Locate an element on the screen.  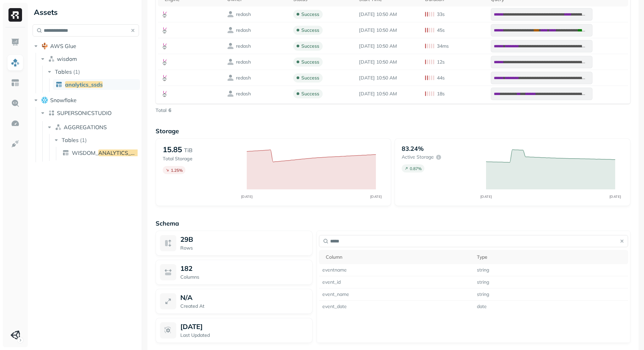
span: AGGREGATIONS is located at coordinates (85, 127).